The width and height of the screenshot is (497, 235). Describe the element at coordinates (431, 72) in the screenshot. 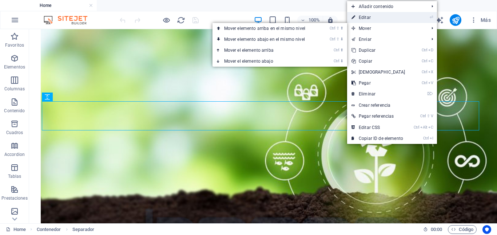

I see `i: X` at that location.